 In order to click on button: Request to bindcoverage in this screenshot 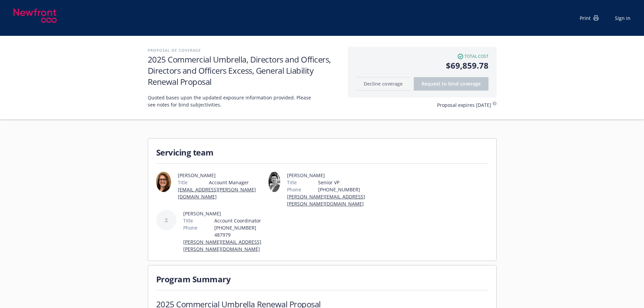, I will do `click(451, 84)`.